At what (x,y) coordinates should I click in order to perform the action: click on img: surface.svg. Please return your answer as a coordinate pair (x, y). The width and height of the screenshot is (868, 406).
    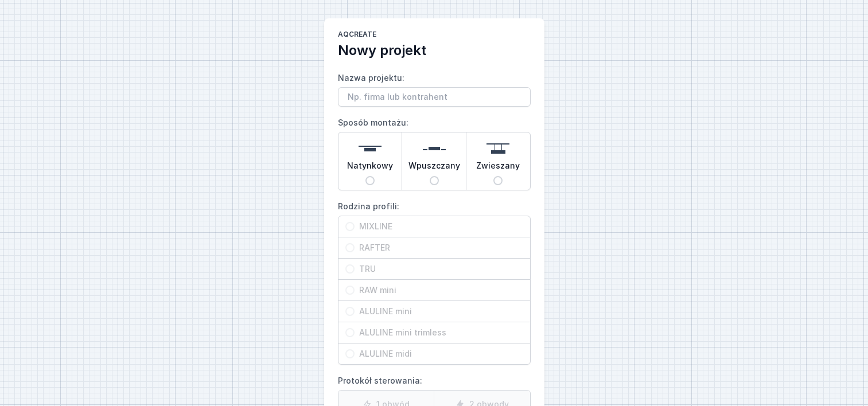
    Looking at the image, I should click on (370, 149).